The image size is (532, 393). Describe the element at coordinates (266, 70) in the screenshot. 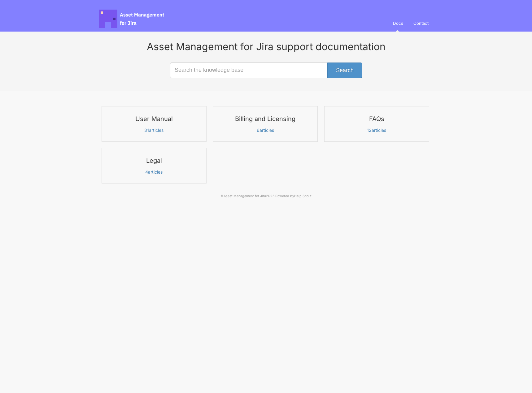

I see `input: Search the knowledge base` at that location.